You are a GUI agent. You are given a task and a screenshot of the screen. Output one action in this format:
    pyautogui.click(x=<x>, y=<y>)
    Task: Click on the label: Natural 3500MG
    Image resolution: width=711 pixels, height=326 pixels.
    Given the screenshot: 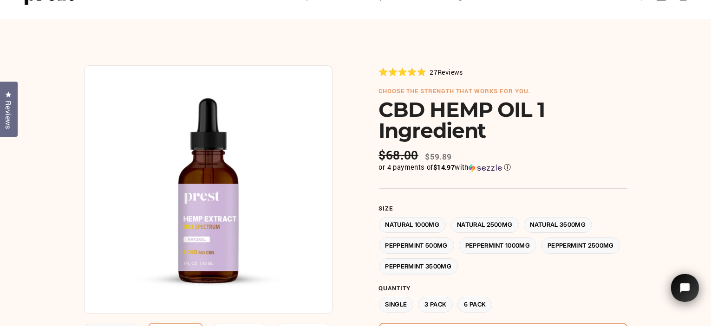 What is the action you would take?
    pyautogui.click(x=558, y=225)
    